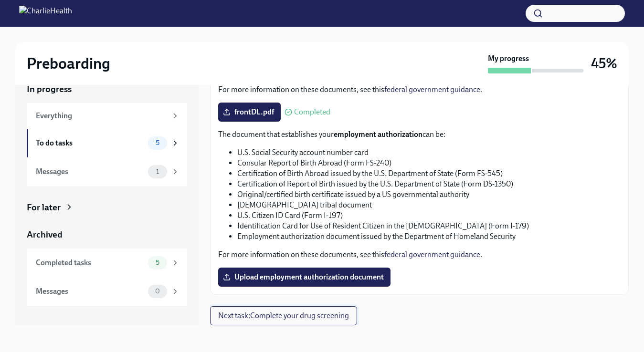 The image size is (644, 352). What do you see at coordinates (107, 172) in the screenshot?
I see `a: Messages1` at bounding box center [107, 172].